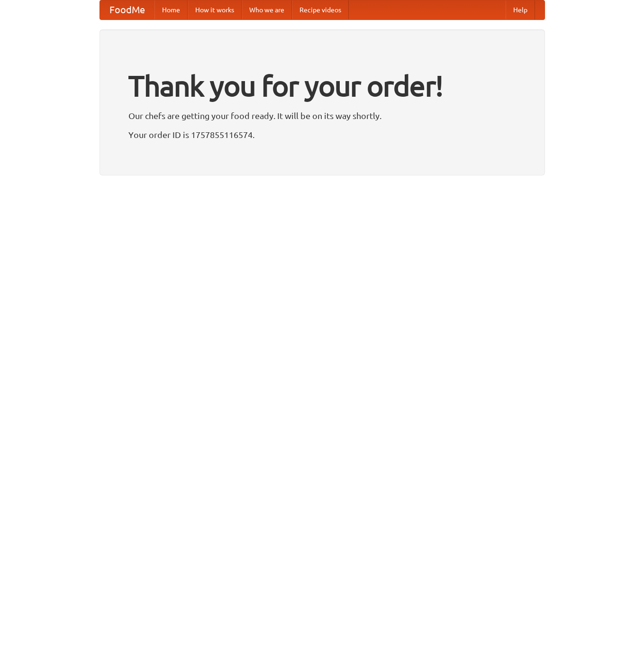 Image resolution: width=644 pixels, height=671 pixels. What do you see at coordinates (520, 10) in the screenshot?
I see `a: Help` at bounding box center [520, 10].